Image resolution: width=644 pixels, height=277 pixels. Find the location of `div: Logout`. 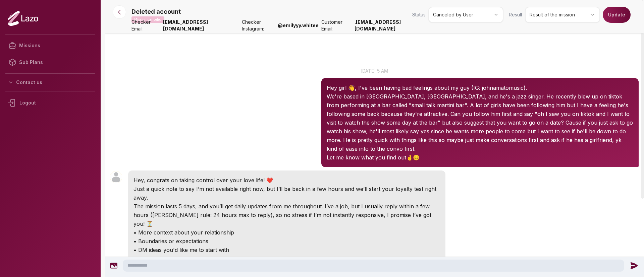

div: Logout is located at coordinates (50, 103).